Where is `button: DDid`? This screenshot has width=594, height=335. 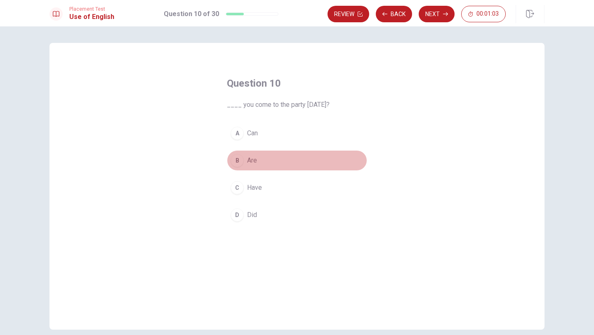
button: DDid is located at coordinates (297, 215).